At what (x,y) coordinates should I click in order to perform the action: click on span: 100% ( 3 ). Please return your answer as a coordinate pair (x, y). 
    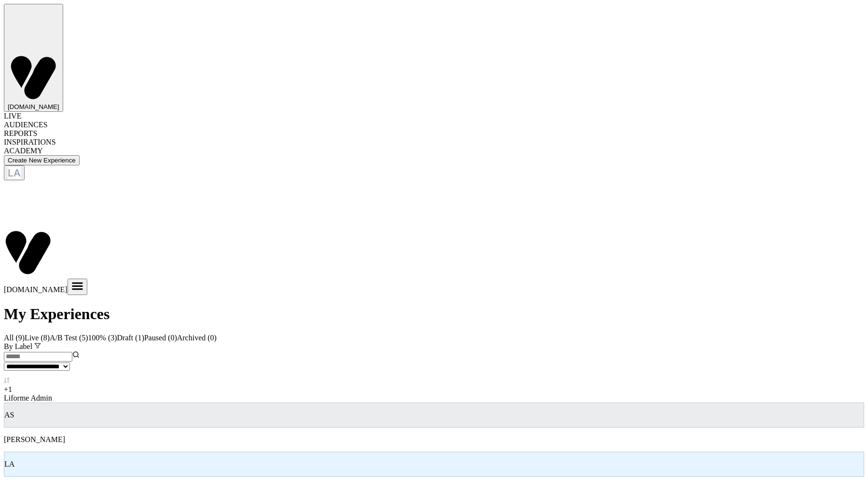
    Looking at the image, I should click on (103, 338).